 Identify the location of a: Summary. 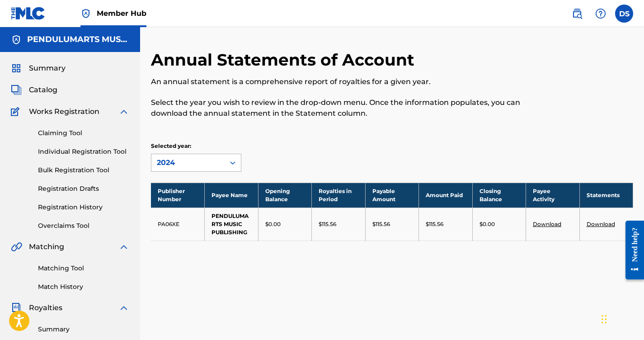
(84, 329).